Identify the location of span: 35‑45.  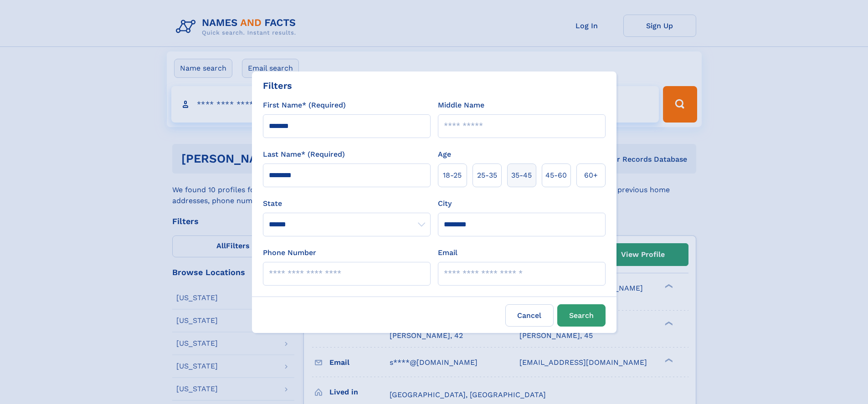
(521, 175).